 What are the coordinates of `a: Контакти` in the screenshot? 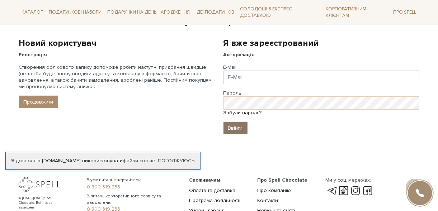 It's located at (268, 200).